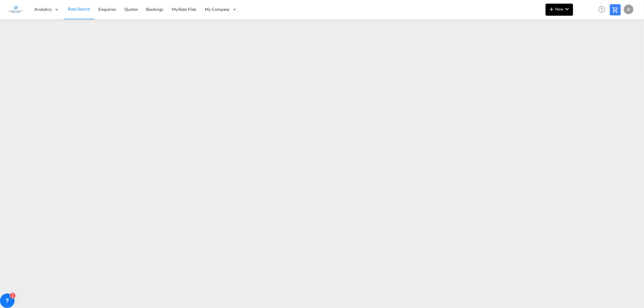  Describe the element at coordinates (155, 9) in the screenshot. I see `span: Bookings` at that location.